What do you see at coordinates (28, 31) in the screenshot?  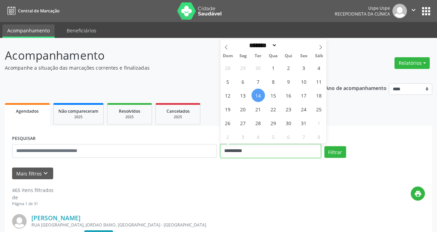 I see `a: Acompanhamento` at bounding box center [28, 31].